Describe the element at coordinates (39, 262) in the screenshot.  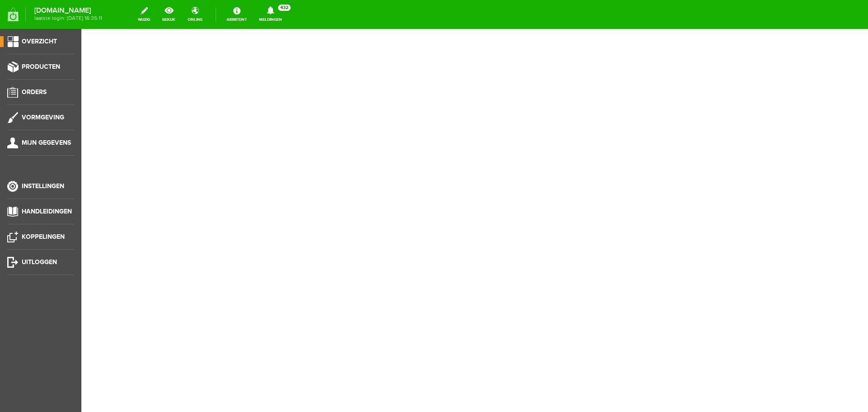
I see `span: Uitloggen` at that location.